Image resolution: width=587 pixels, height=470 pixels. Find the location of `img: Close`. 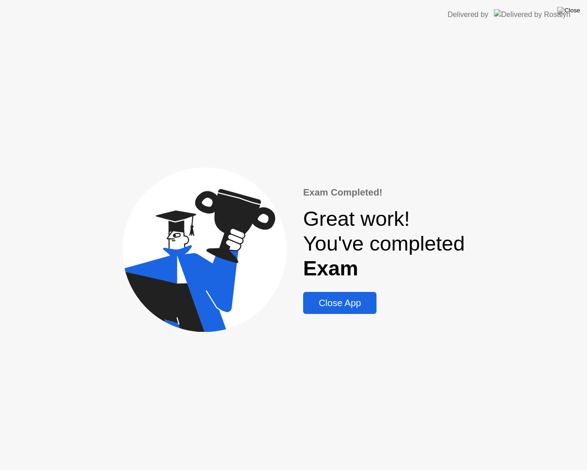

img: Close is located at coordinates (569, 11).